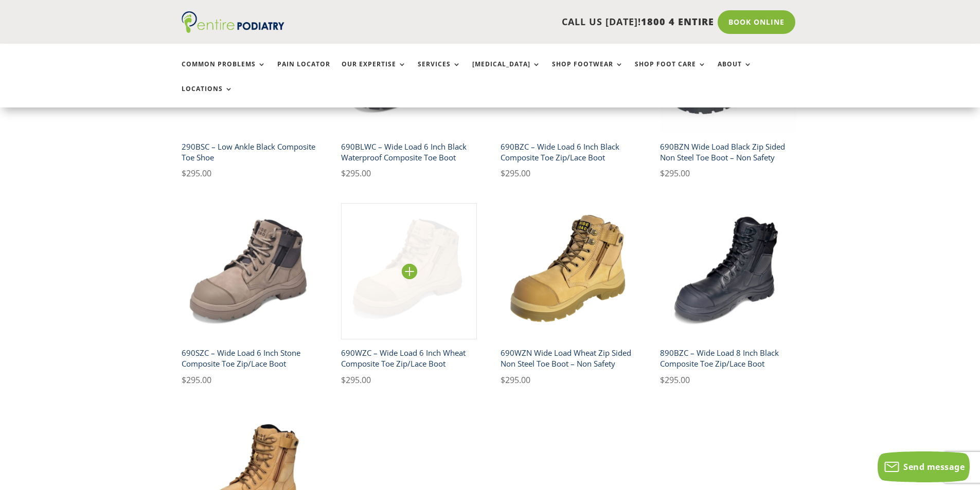 The height and width of the screenshot is (490, 980). Describe the element at coordinates (670, 72) in the screenshot. I see `a: Shop Foot Care` at that location.